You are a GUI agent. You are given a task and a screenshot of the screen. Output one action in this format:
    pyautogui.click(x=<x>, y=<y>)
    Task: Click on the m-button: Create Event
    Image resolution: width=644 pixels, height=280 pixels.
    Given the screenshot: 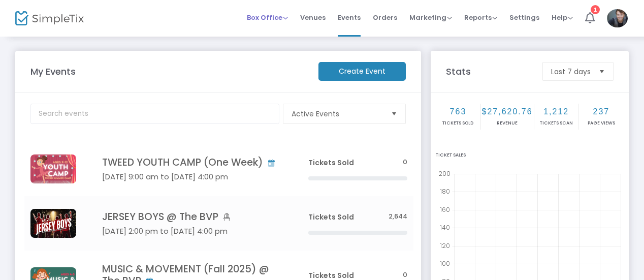 What is the action you would take?
    pyautogui.click(x=362, y=71)
    